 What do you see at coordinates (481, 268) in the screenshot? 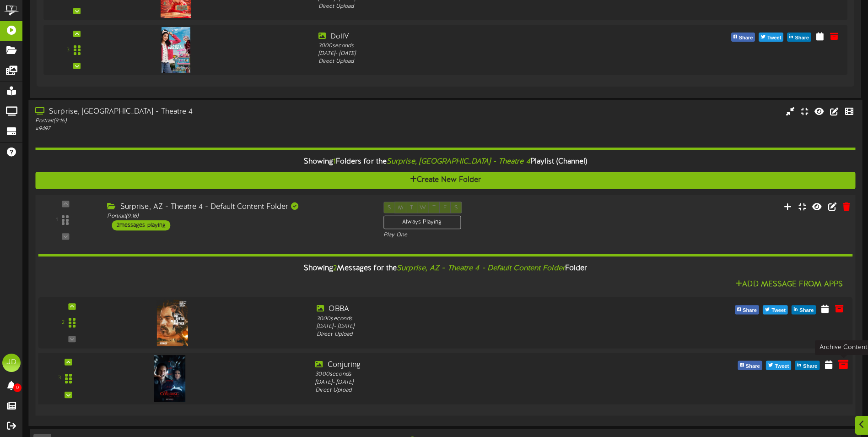
I see `i: Surprise, AZ - Theatre 4 - Default Content Folder` at bounding box center [481, 268].